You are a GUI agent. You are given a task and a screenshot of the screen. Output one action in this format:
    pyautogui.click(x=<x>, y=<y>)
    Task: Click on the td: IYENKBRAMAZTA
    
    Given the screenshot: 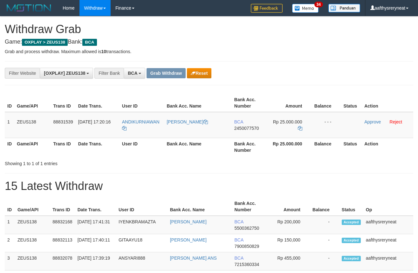 What is the action you would take?
    pyautogui.click(x=142, y=225)
    